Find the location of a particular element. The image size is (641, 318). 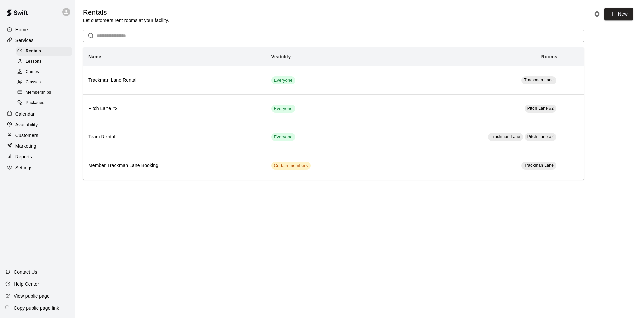

div: Camps is located at coordinates (44, 72).